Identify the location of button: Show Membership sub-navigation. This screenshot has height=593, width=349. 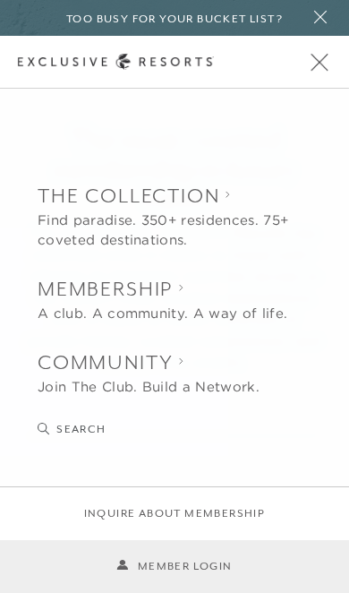
(162, 299).